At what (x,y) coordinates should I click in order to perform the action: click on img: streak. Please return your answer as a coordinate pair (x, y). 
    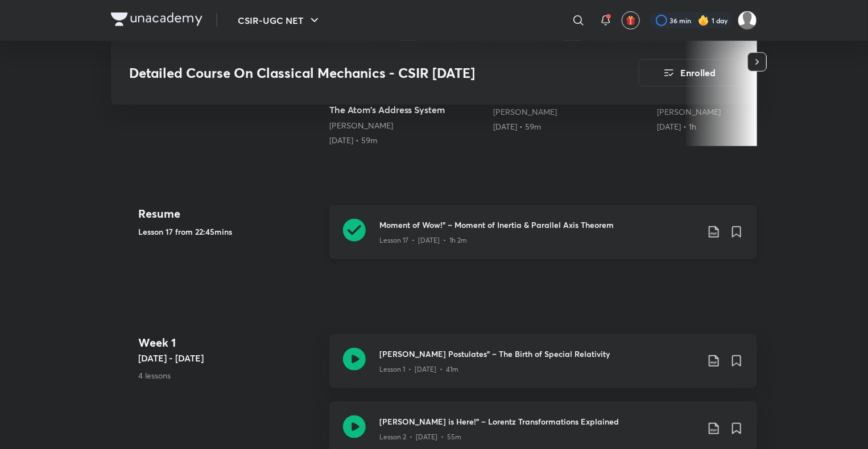
    Looking at the image, I should click on (703, 21).